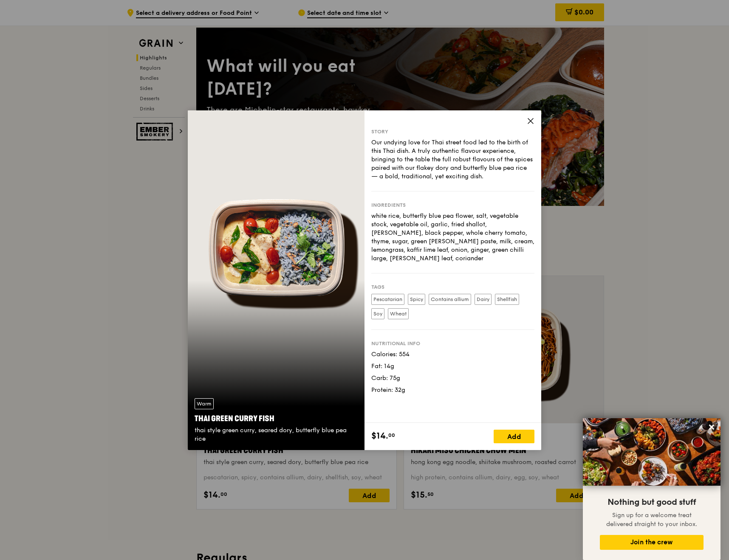 This screenshot has height=560, width=729. What do you see at coordinates (453, 367) in the screenshot?
I see `div: Fat: 14g` at bounding box center [453, 367].